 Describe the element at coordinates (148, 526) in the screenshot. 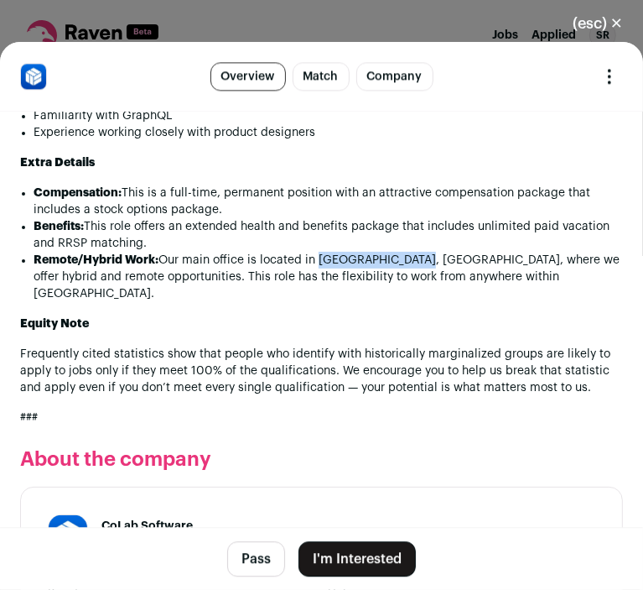

I see `h1: CoLab Software` at that location.